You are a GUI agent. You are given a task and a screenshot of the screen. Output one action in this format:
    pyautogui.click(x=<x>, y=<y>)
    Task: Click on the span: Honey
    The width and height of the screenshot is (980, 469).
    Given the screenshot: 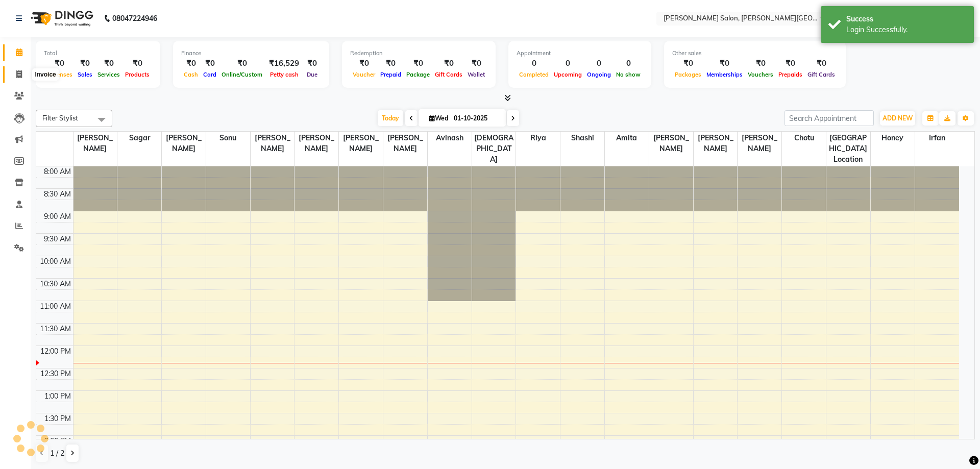 What is the action you would take?
    pyautogui.click(x=893, y=138)
    